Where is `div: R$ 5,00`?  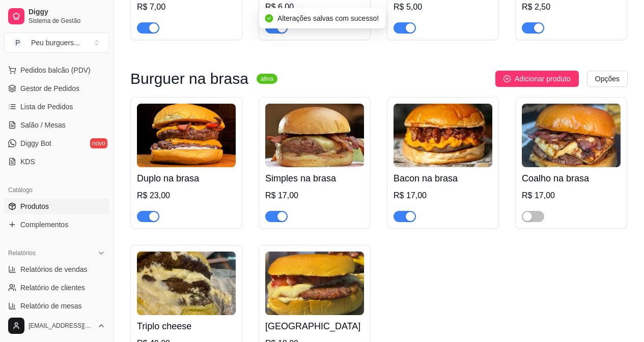 div: R$ 5,00 is located at coordinates (443, 7).